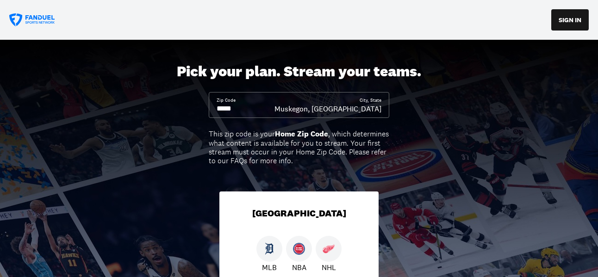 The image size is (598, 277). Describe the element at coordinates (299, 267) in the screenshot. I see `p: NBA` at that location.